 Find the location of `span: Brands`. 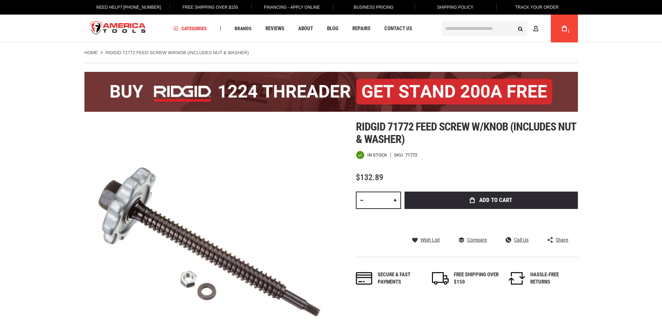

span: Brands is located at coordinates (243, 28).